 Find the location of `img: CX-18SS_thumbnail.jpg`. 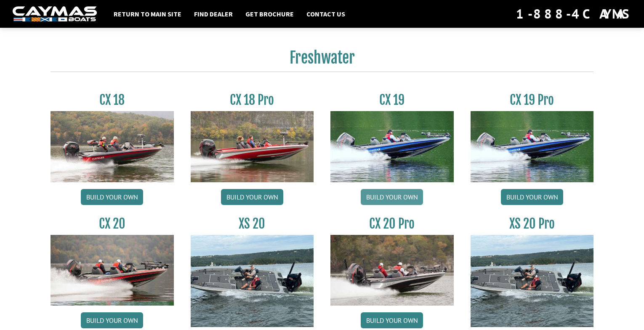

img: CX-18SS_thumbnail.jpg is located at coordinates (252, 146).